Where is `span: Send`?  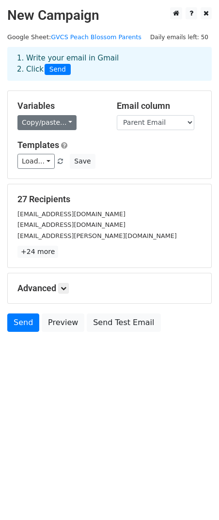
span: Send is located at coordinates (58, 70).